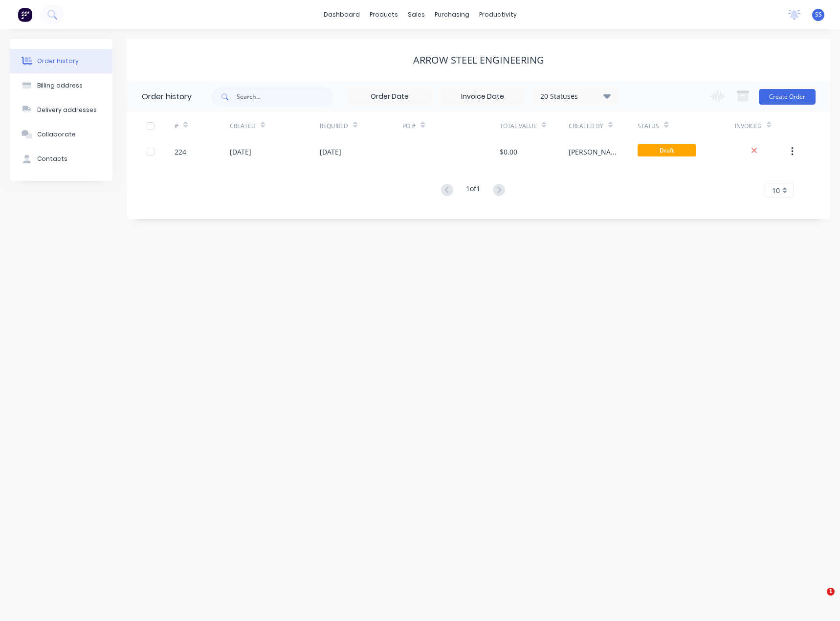 The height and width of the screenshot is (621, 840). I want to click on input: Search..., so click(285, 97).